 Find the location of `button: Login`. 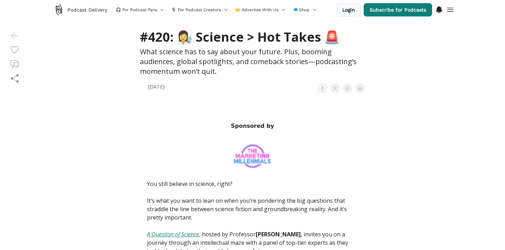

button: Login is located at coordinates (348, 10).